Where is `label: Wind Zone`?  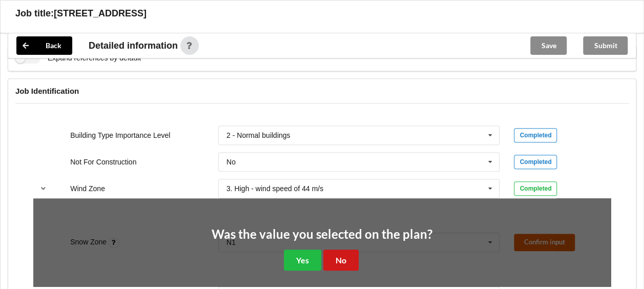
label: Wind Zone is located at coordinates (88, 188).